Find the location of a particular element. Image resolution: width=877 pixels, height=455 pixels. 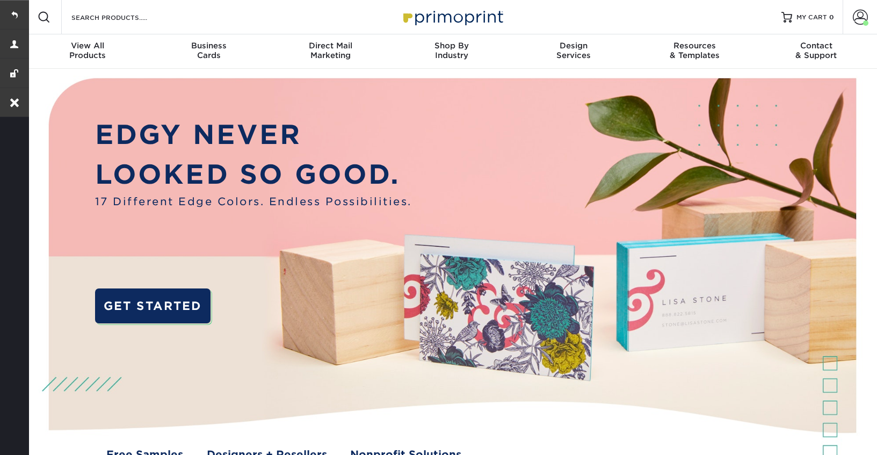

img: Primoprint is located at coordinates (452, 17).